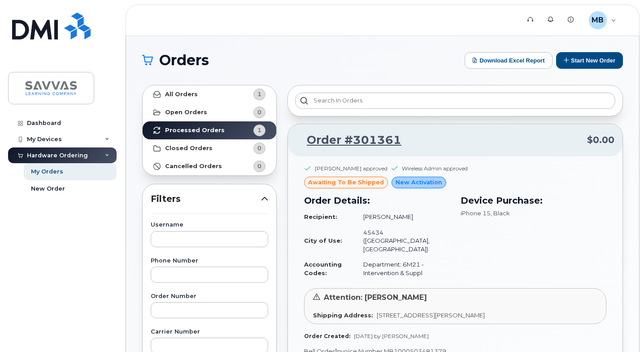 The width and height of the screenshot is (644, 352). Describe the element at coordinates (508, 60) in the screenshot. I see `a: Download Excel Report` at that location.